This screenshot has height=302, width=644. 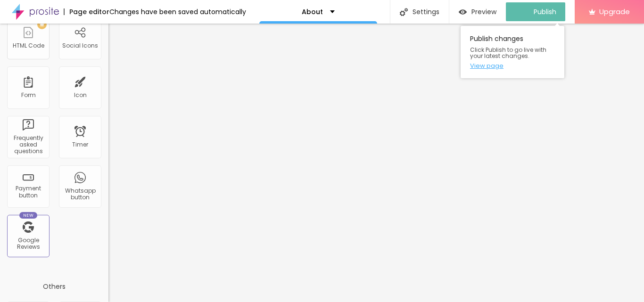 I want to click on div: Whatsapp button, so click(x=80, y=194).